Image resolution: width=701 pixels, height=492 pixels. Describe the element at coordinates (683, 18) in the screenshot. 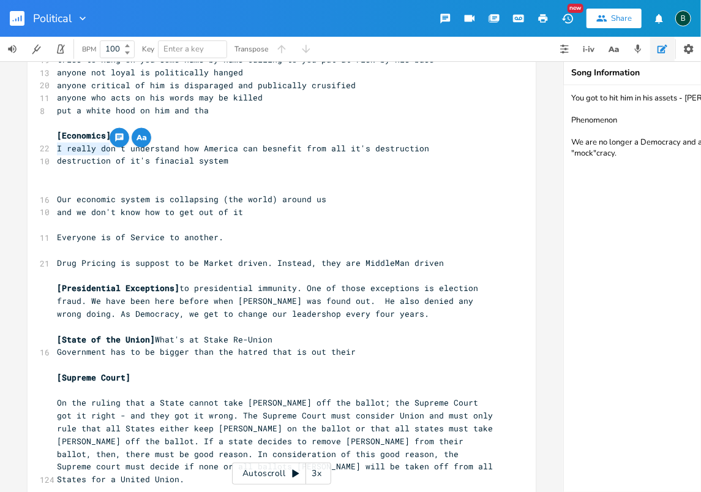

I see `button: B` at that location.